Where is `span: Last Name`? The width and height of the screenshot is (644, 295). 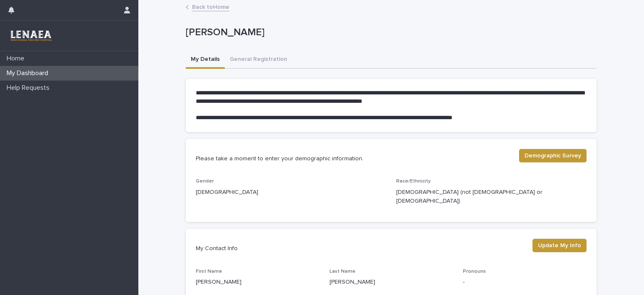
span: Last Name is located at coordinates (343, 271).